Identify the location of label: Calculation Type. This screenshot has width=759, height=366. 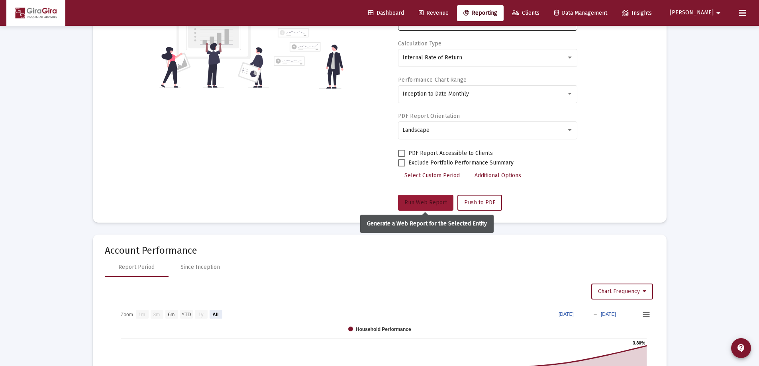
(420, 43).